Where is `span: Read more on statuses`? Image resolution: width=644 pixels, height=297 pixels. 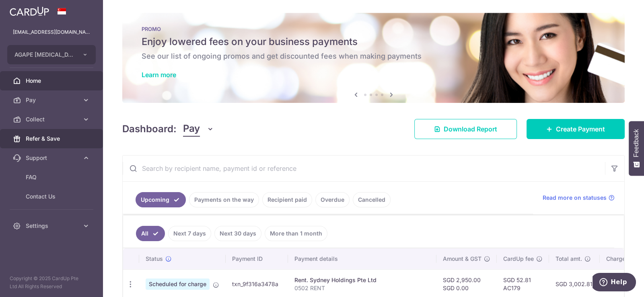
span: Read more on statuses is located at coordinates (574, 197).